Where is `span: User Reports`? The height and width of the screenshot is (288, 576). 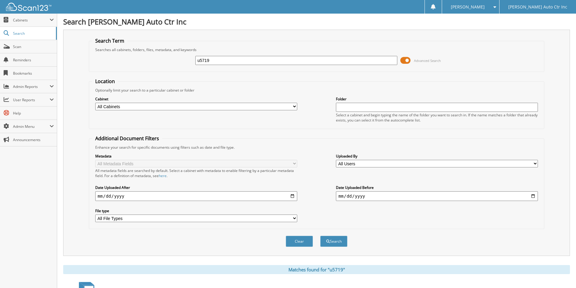 span: User Reports is located at coordinates (31, 100).